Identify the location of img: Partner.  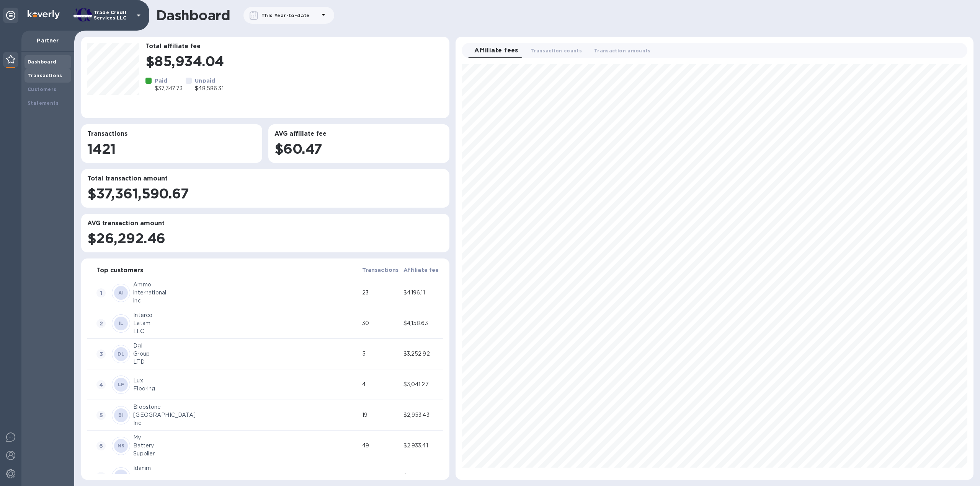
(11, 59).